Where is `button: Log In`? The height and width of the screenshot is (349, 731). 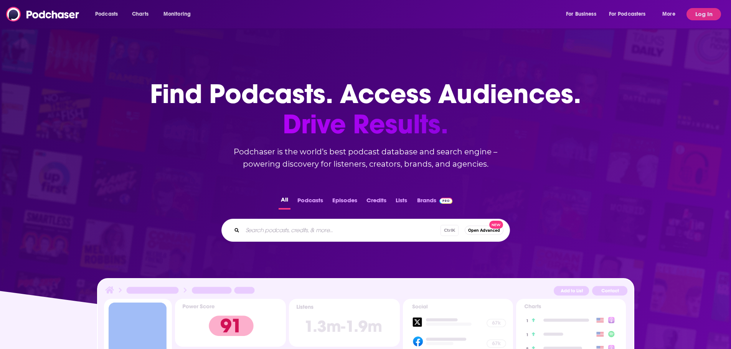 button: Log In is located at coordinates (703, 14).